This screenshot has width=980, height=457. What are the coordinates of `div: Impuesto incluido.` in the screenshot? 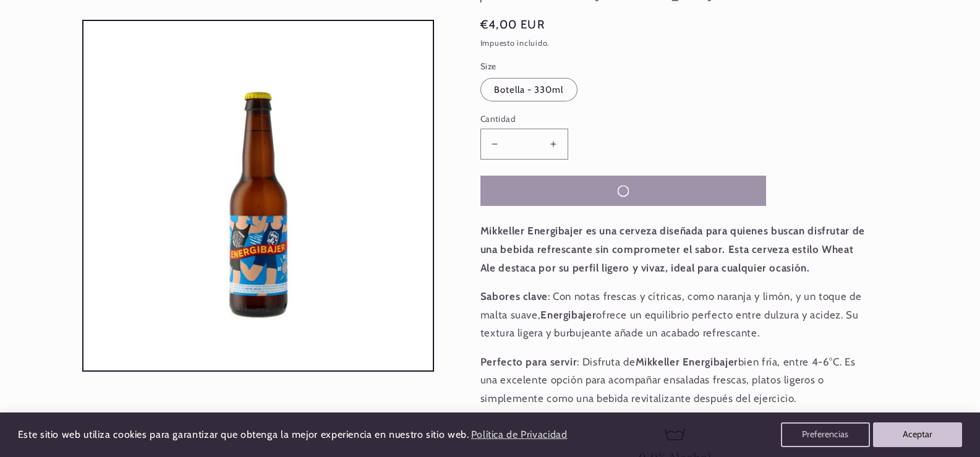 It's located at (675, 43).